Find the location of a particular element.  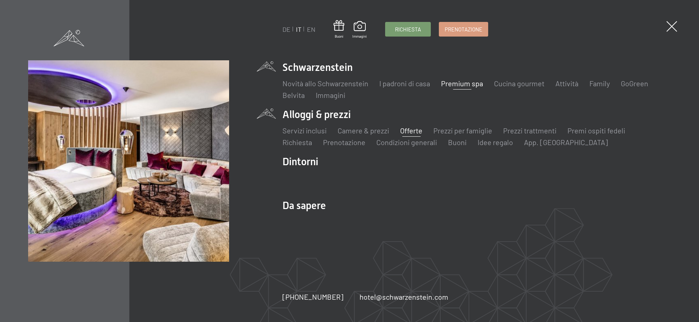

a: Cucina gourmet is located at coordinates (519, 83).